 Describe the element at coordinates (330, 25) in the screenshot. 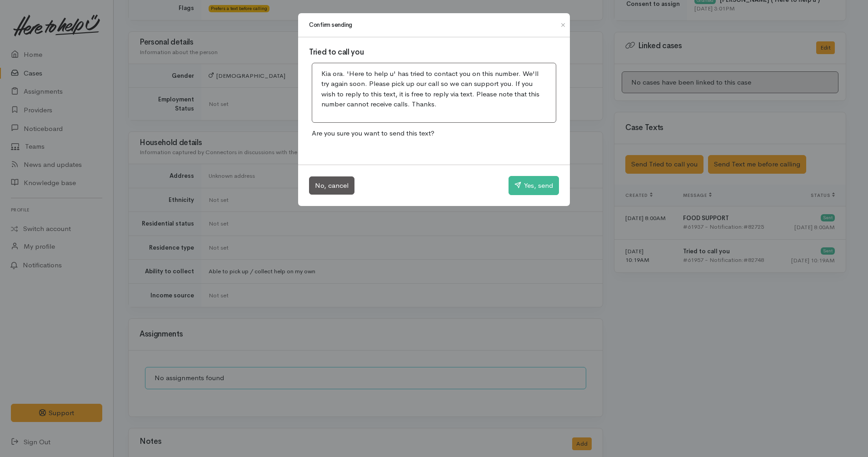

I see `h1: Confirm sending` at that location.